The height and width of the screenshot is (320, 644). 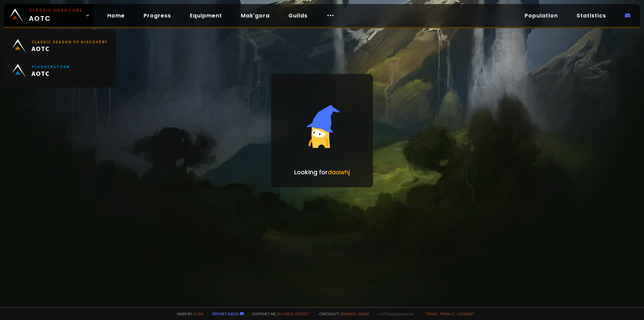 I want to click on a: Terms, so click(x=431, y=314).